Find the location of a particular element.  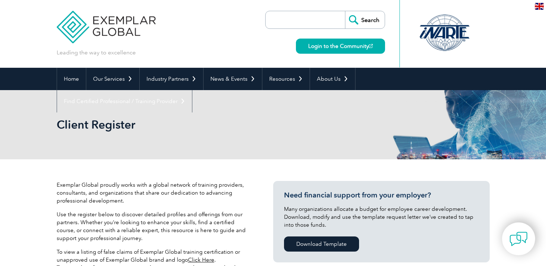

a: Resources is located at coordinates (286, 79).